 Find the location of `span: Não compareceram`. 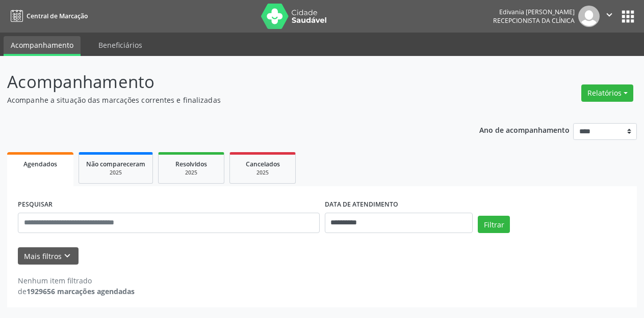

span: Não compareceram is located at coordinates (116, 164).